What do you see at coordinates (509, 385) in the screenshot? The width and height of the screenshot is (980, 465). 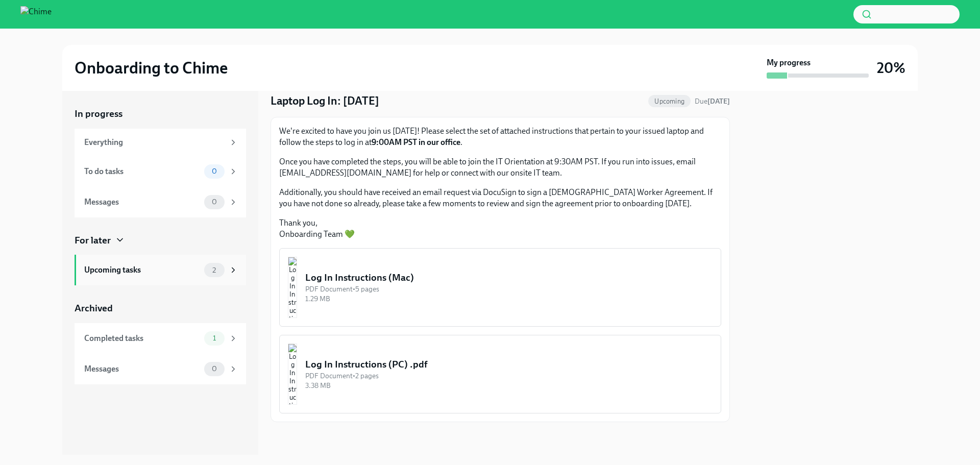 I see `div: 3.38 MB` at bounding box center [509, 385].